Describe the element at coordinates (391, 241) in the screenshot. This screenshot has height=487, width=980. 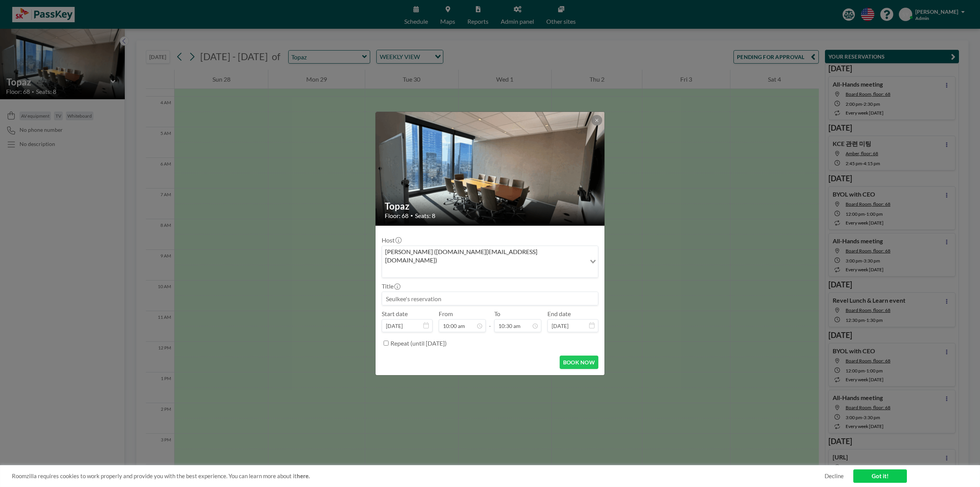
I see `label: Host` at that location.